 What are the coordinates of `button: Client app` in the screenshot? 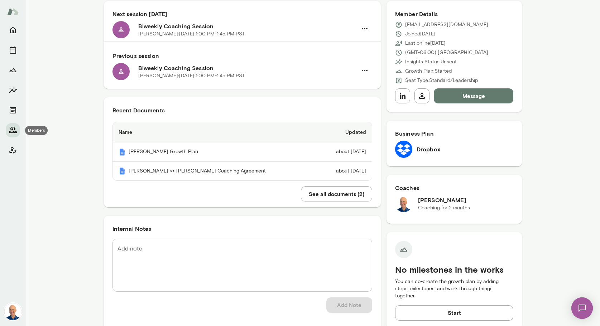 It's located at (13, 150).